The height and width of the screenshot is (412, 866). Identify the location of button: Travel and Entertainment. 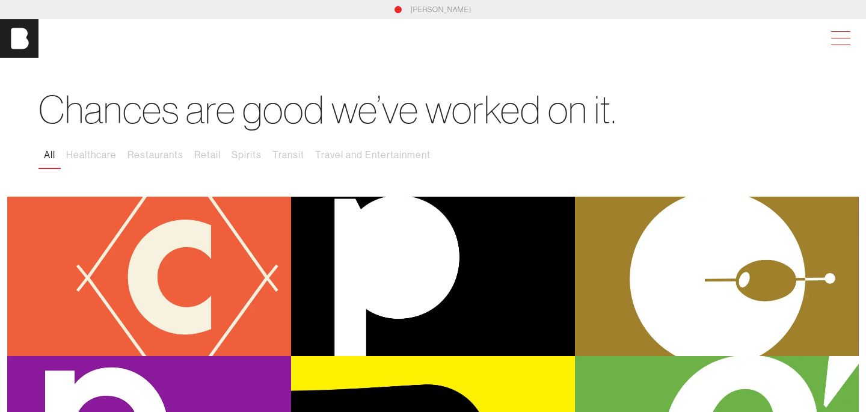
(373, 155).